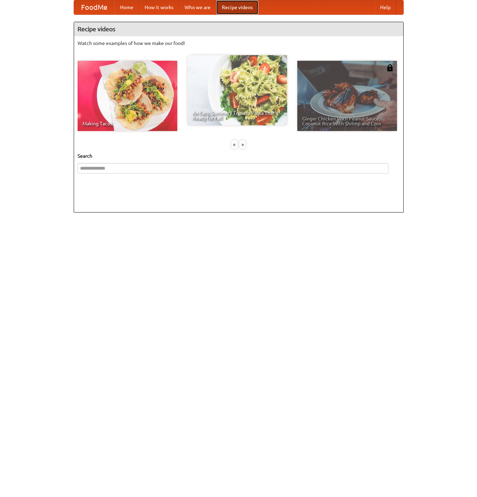 The height and width of the screenshot is (497, 477). What do you see at coordinates (198, 7) in the screenshot?
I see `a: Who we are` at bounding box center [198, 7].